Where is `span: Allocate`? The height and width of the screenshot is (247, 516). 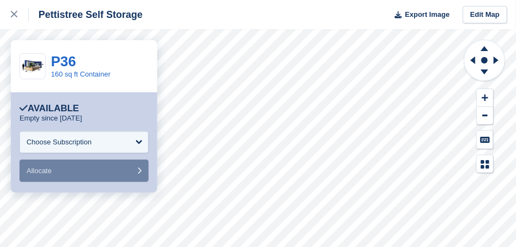 span: Allocate is located at coordinates (39, 170).